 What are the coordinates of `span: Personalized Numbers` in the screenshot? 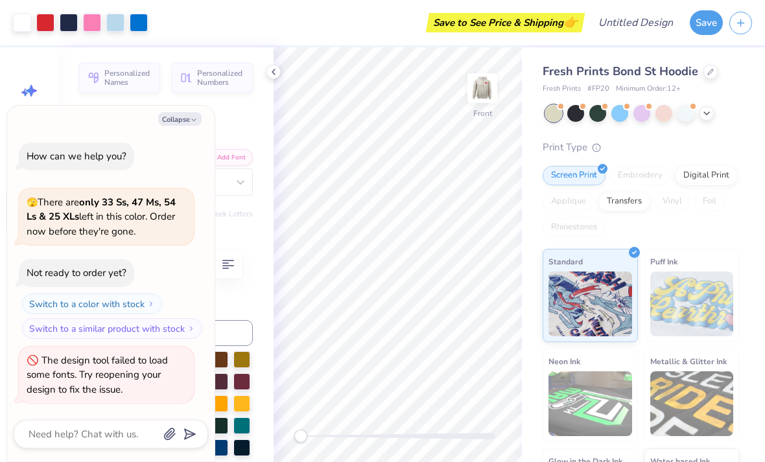 It's located at (221, 78).